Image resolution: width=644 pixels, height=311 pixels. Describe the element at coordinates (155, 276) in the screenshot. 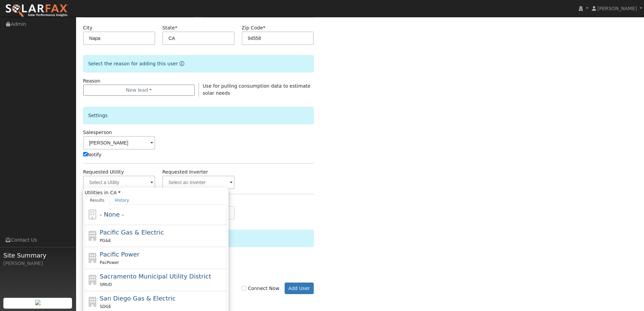

I see `span: Sacramento Municipal Utility District` at that location.